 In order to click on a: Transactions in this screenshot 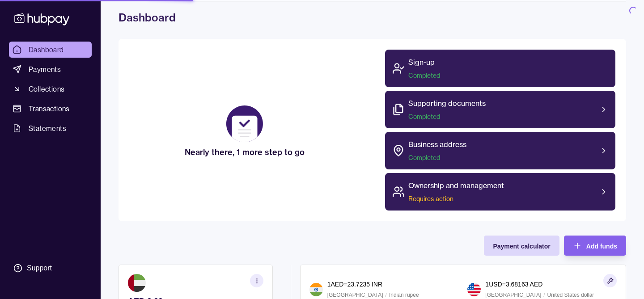, I will do `click(50, 108)`.